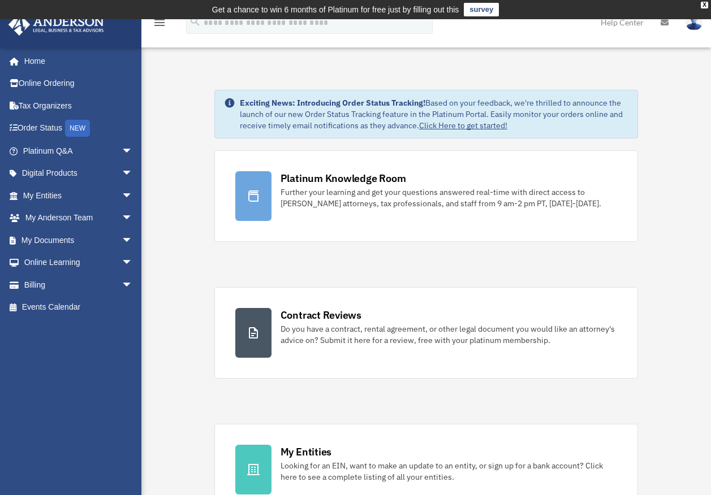 This screenshot has height=495, width=711. I want to click on img: Anderson Advisors Platinum Portal, so click(56, 24).